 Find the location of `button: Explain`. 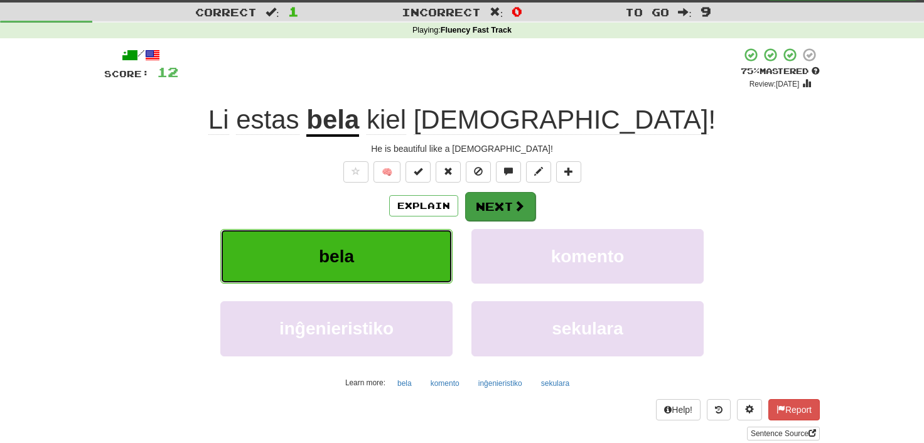

button: Explain is located at coordinates (424, 206).